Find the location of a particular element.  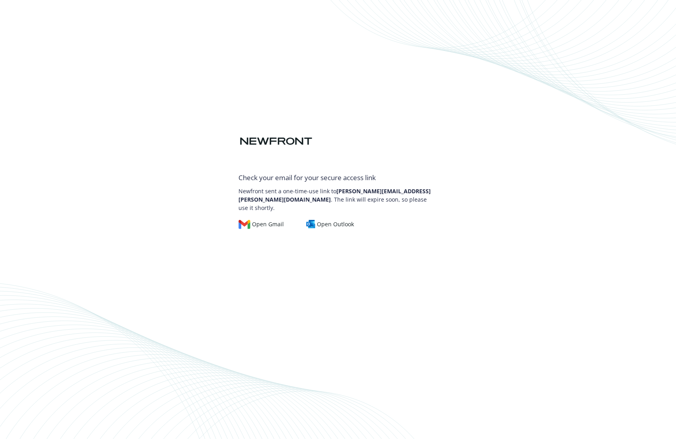

div: Open Gmail is located at coordinates (261, 225).